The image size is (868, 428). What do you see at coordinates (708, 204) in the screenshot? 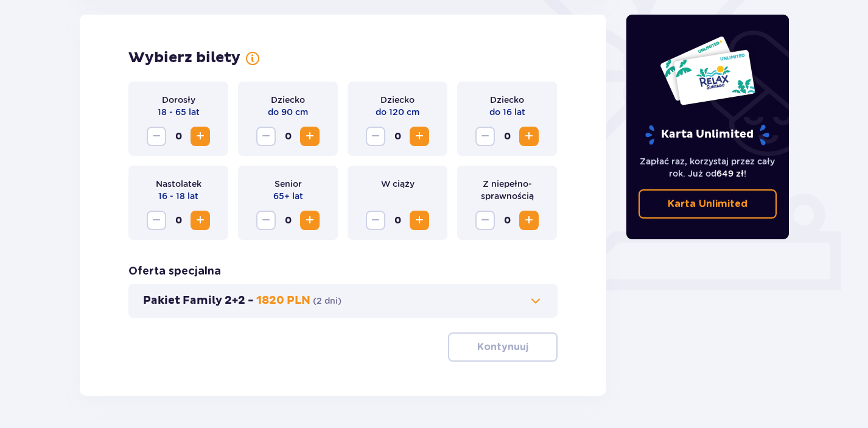
I see `a: Karta Unlimited` at bounding box center [708, 204].